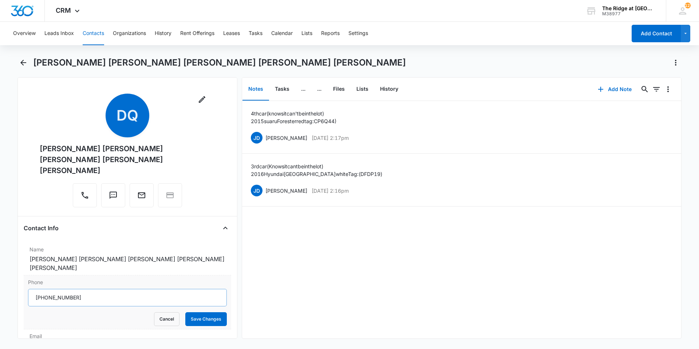  I want to click on p: 2015 suaru Forester red tag: CP6Q44), so click(293, 121).